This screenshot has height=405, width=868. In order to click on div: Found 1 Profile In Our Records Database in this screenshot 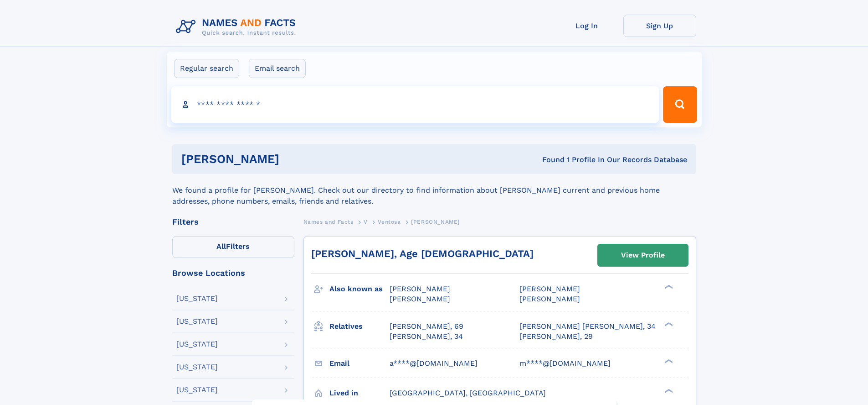, I will do `click(549, 160)`.